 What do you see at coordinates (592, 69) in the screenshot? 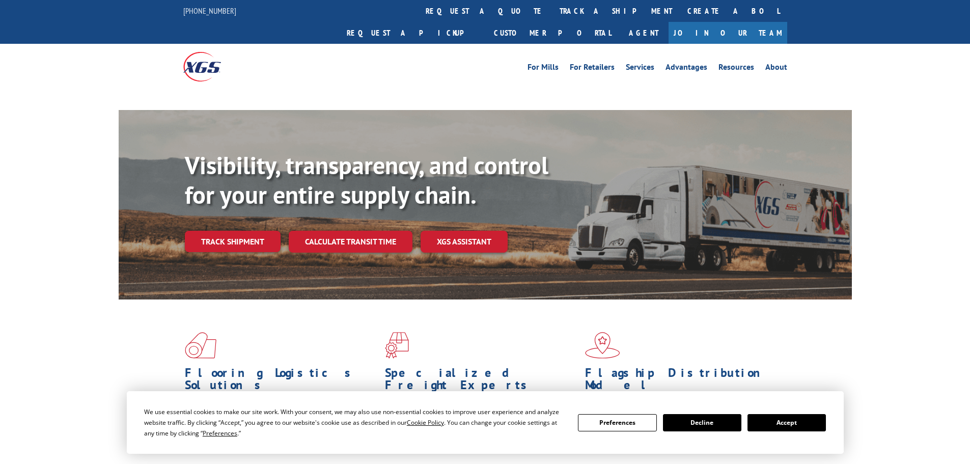
I see `a: For Retailers` at bounding box center [592, 69].